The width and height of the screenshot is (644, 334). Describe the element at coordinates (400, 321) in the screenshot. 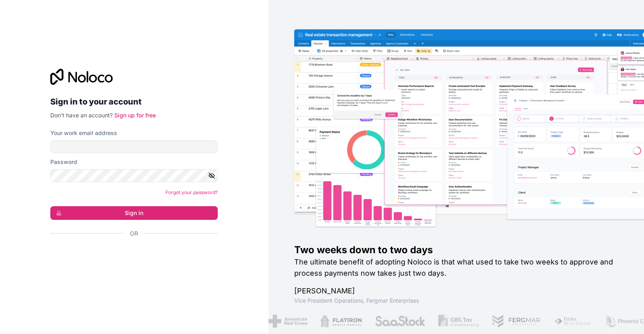

I see `img: /assets/saastock-C6Zbiodz.png` at that location.